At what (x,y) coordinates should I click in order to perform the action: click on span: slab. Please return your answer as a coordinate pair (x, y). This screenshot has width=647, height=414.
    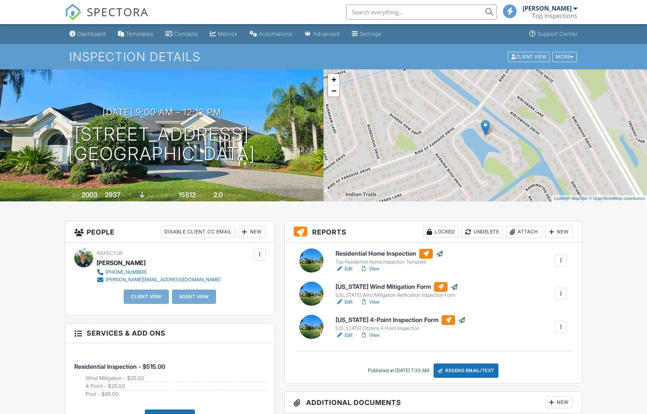
    Looking at the image, I should click on (150, 195).